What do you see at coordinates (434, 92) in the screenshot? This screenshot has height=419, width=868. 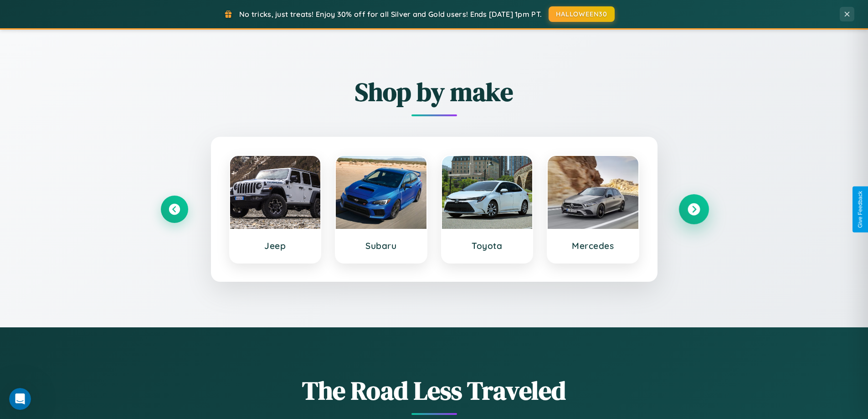 I see `h2: Shop by make` at bounding box center [434, 92].